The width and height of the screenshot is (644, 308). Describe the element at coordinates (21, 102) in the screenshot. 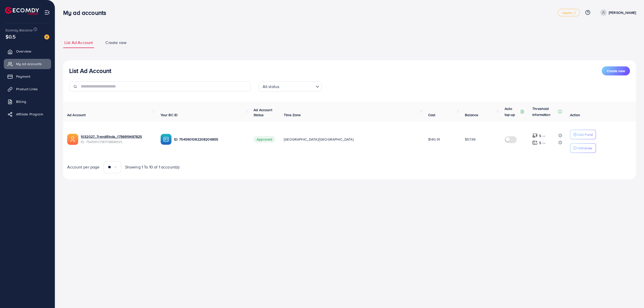

I see `span: Billing` at that location.